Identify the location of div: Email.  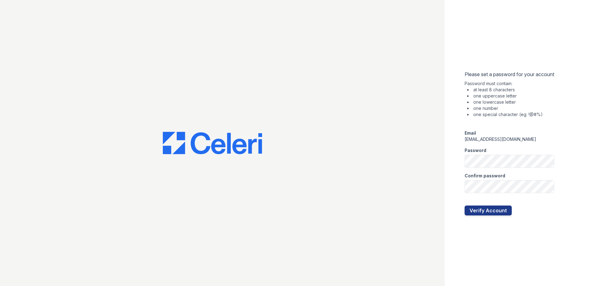
(509, 133).